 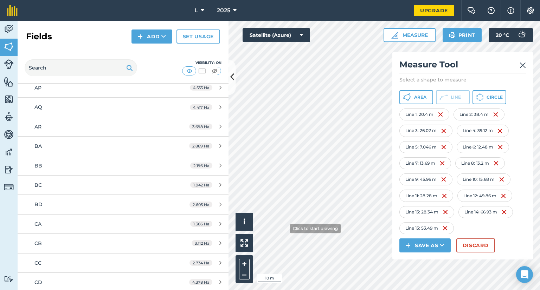 I want to click on div: Line 7 : 13.69 m, so click(x=425, y=163).